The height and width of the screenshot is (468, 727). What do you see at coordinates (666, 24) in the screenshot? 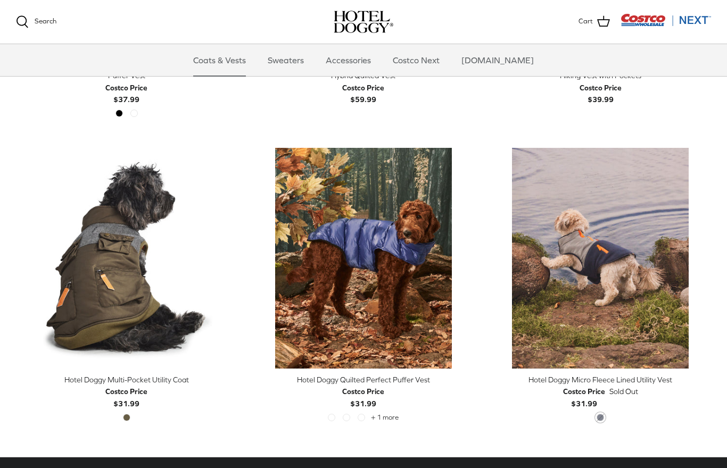
I see `a: Visit Costco Next` at bounding box center [666, 24].